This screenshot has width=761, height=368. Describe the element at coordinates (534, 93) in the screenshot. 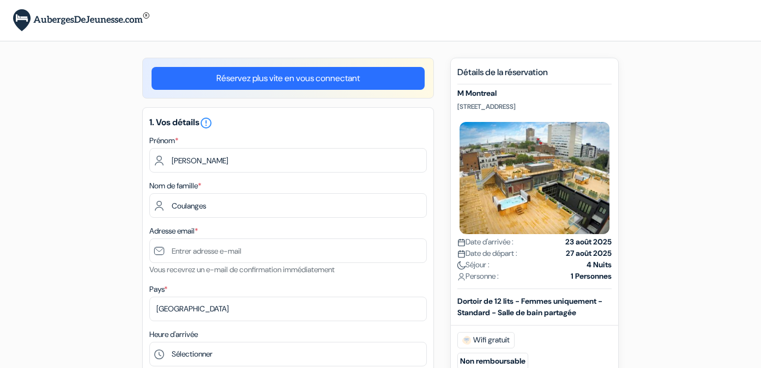

I see `h5: M Montreal` at that location.